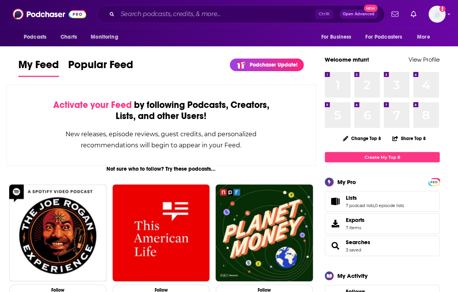  What do you see at coordinates (69, 37) in the screenshot?
I see `span: Charts` at bounding box center [69, 37].